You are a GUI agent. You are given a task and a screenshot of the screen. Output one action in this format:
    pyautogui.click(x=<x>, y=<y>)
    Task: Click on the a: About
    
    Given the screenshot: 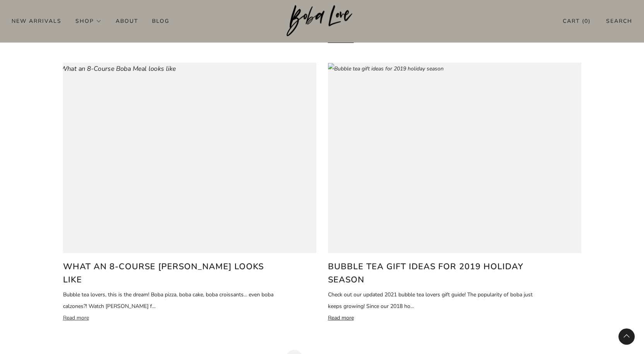 What is the action you would take?
    pyautogui.click(x=127, y=21)
    